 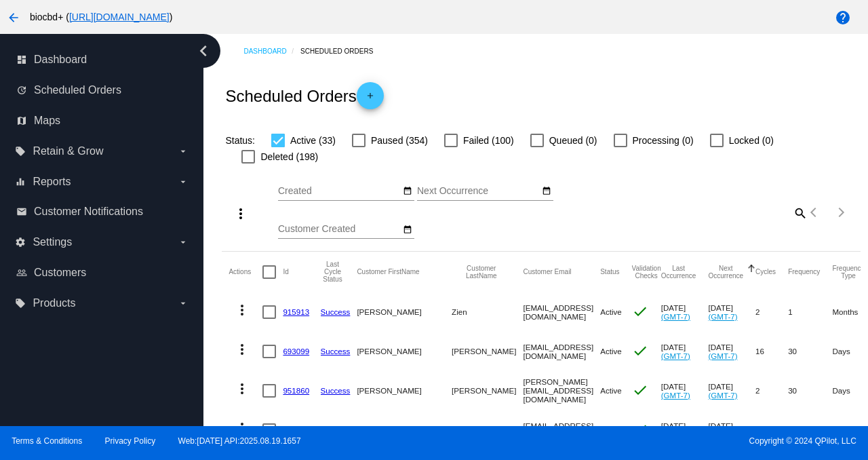 What do you see at coordinates (304, 95) in the screenshot?
I see `h2: Scheduled Orders` at bounding box center [304, 95].